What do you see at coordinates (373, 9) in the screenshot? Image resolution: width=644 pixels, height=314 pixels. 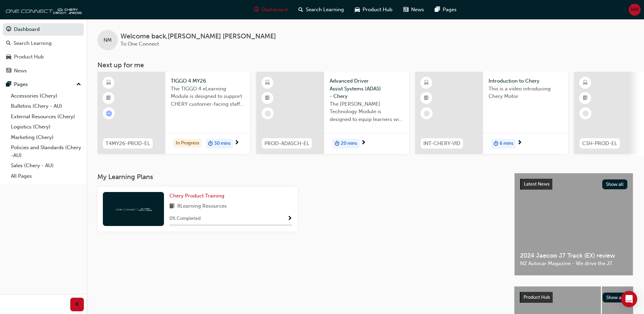 I see `a: car-iconProduct Hub` at bounding box center [373, 9].